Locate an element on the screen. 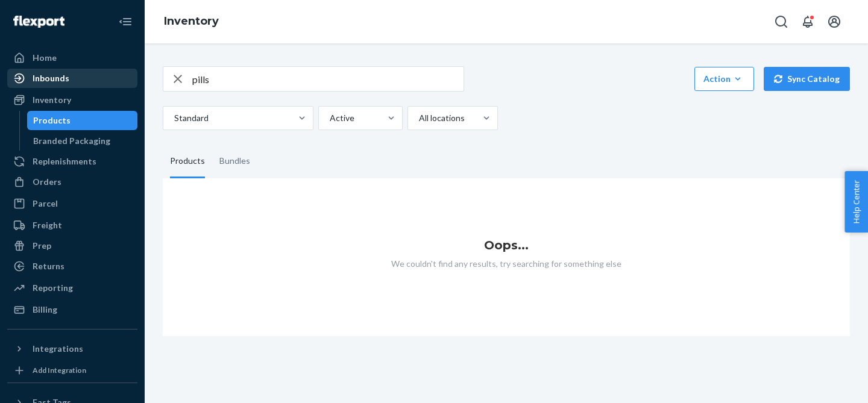  div: Action is located at coordinates (724, 79).